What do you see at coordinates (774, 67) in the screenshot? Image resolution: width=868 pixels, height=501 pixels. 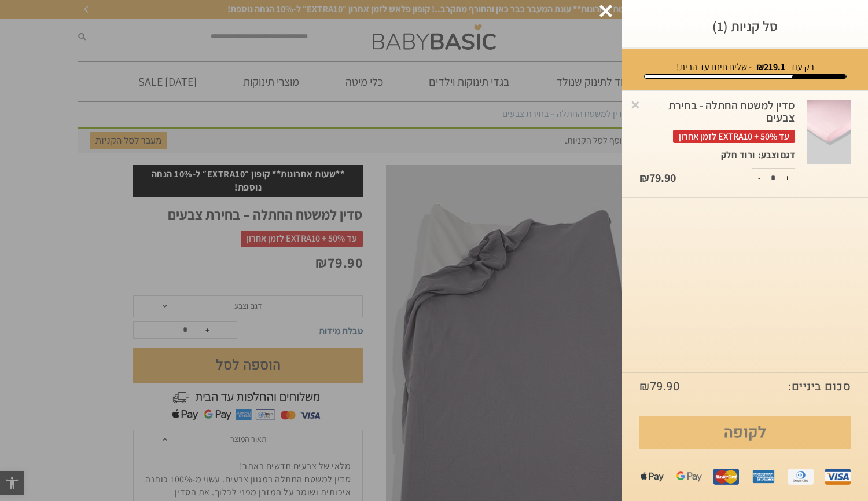 I see `span: 219.1` at bounding box center [774, 67].